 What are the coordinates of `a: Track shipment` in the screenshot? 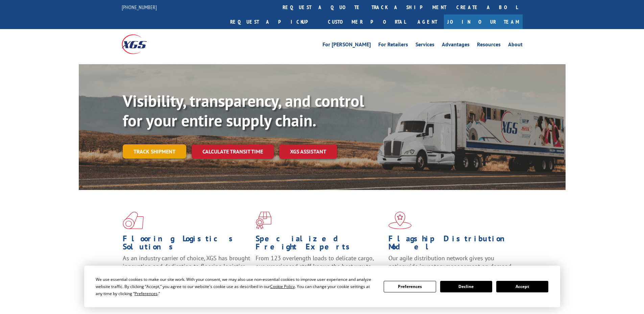 It's located at (155, 151).